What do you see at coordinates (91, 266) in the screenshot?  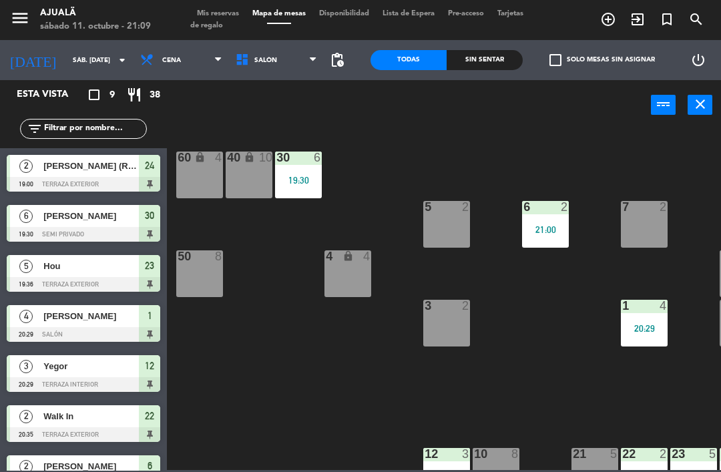 I see `span: Hou` at bounding box center [91, 266].